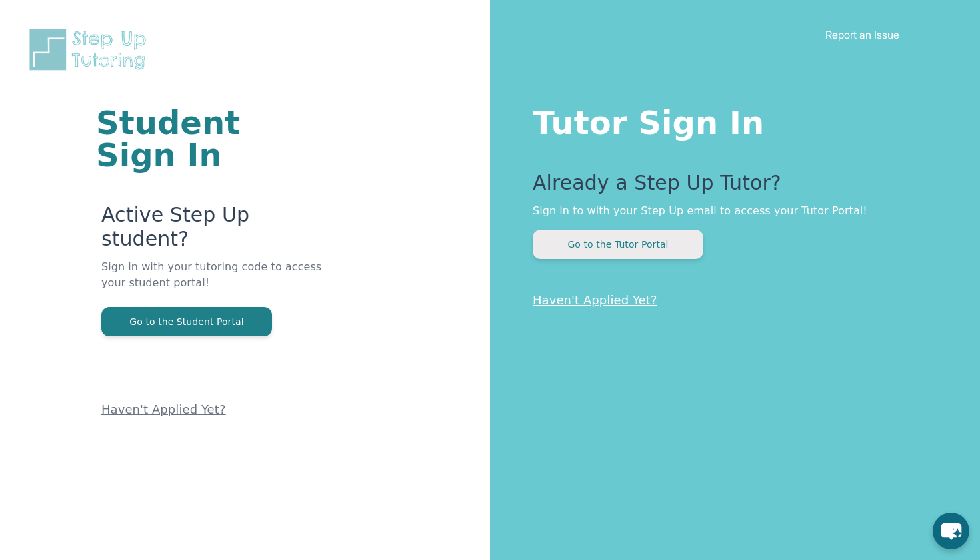  Describe the element at coordinates (730, 120) in the screenshot. I see `h1: Tutor Sign In` at that location.